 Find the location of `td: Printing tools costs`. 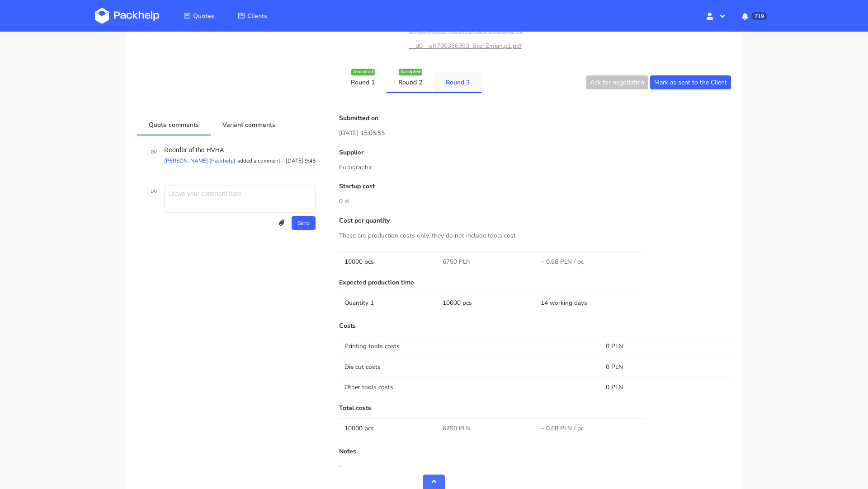

td: Printing tools costs is located at coordinates (470, 346).